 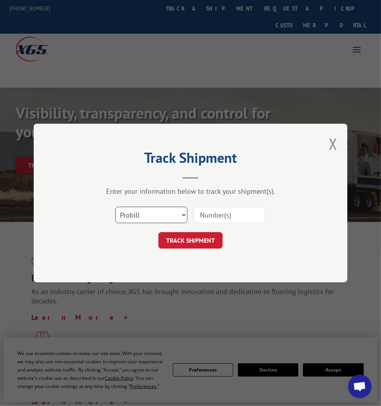 What do you see at coordinates (333, 144) in the screenshot?
I see `button: Close modal` at bounding box center [333, 144].